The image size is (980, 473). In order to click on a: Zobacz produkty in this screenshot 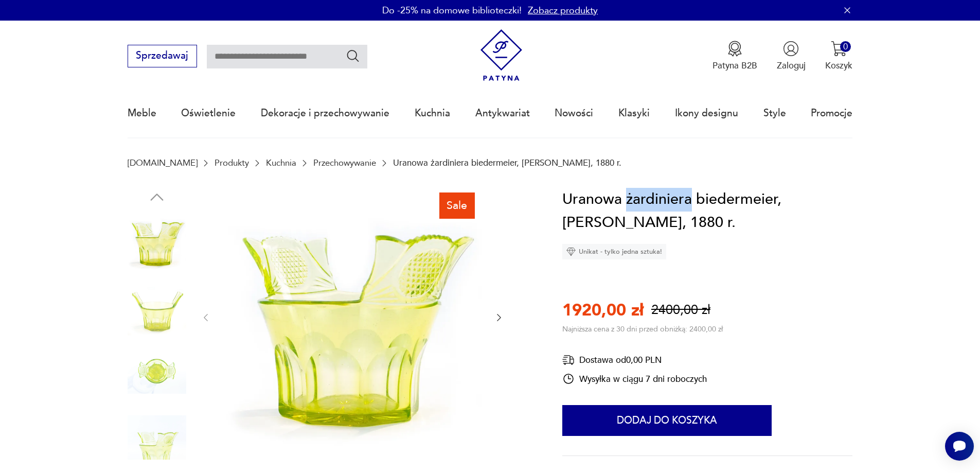, I will do `click(563, 10)`.